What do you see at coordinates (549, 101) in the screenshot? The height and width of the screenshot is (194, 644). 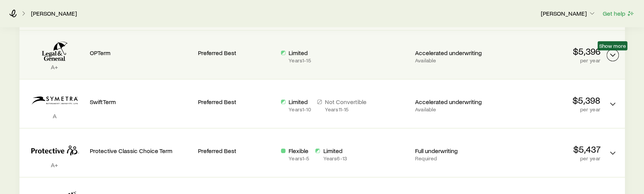 I see `p: $5,398` at bounding box center [549, 101].